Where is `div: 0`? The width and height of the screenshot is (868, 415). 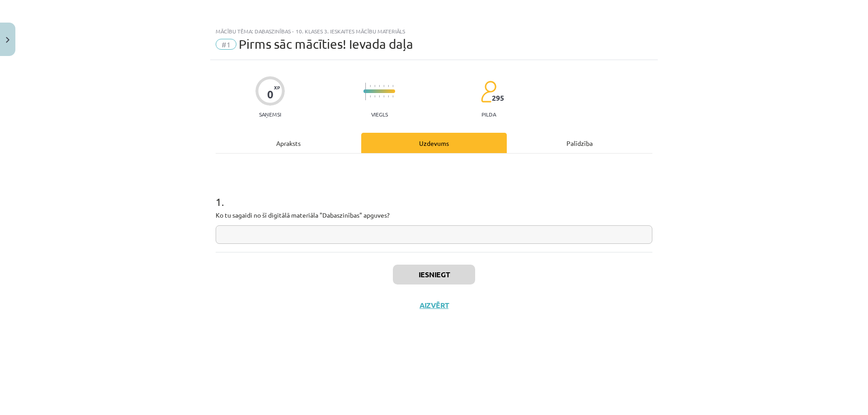 div: 0 is located at coordinates (270, 94).